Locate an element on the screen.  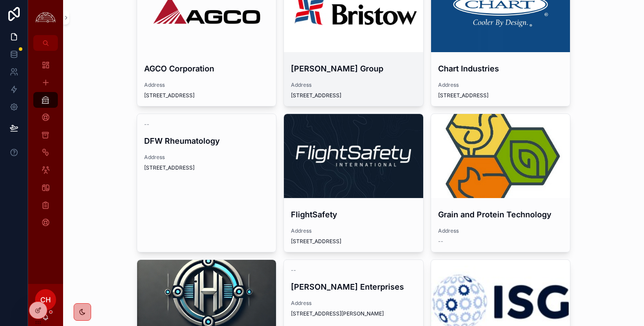
img: App logo is located at coordinates (46, 17).